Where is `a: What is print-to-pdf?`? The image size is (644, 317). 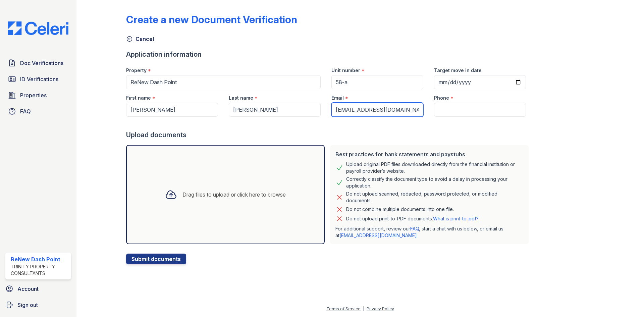 a: What is print-to-pdf? is located at coordinates (456, 219).